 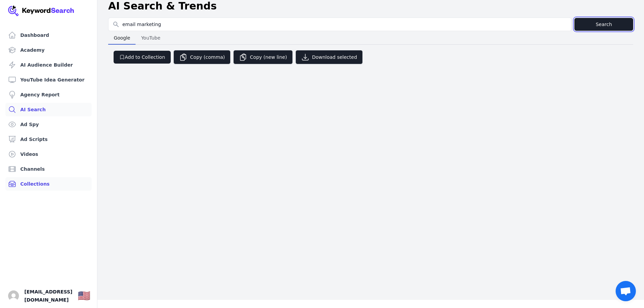 What do you see at coordinates (121, 38) in the screenshot?
I see `span: Google` at bounding box center [121, 38].